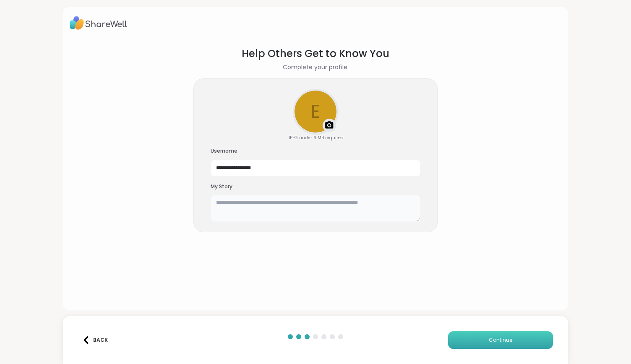 This screenshot has width=631, height=364. I want to click on h3: Username, so click(316, 151).